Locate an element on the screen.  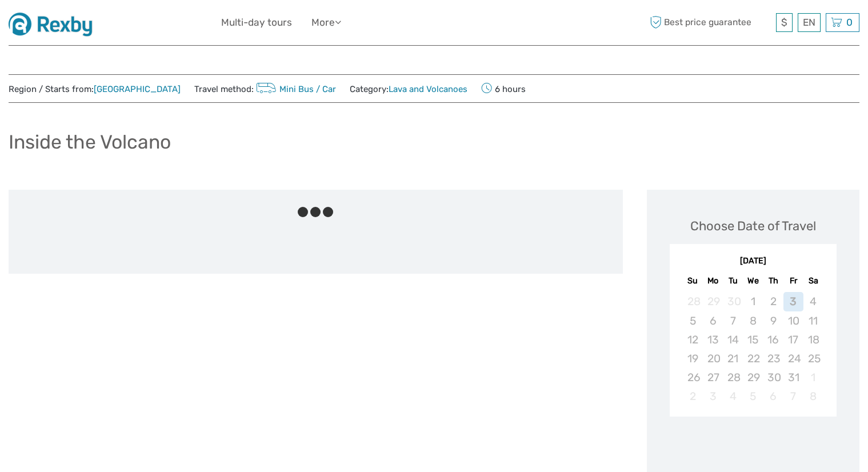
span: 6 hours is located at coordinates (503, 89).